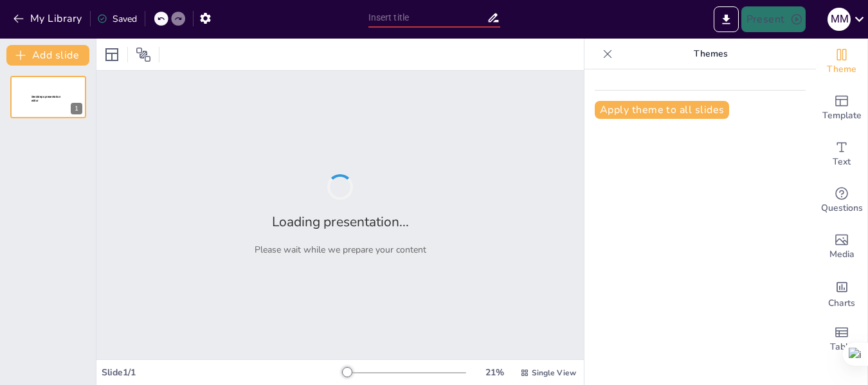  What do you see at coordinates (117, 19) in the screenshot?
I see `div: Saved` at bounding box center [117, 19].